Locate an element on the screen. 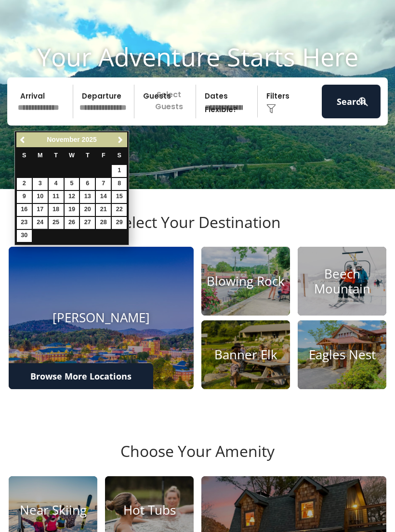 Image resolution: width=395 pixels, height=532 pixels. a: Beech Mountain is located at coordinates (342, 281).